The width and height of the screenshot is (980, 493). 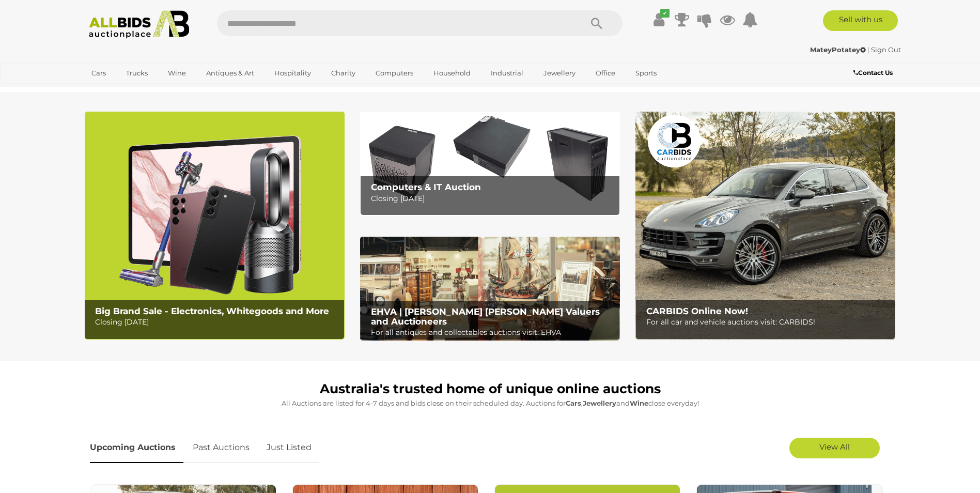 I want to click on a: CARBIDS Online Now! CARBIDS Online Now! For all car and vehicle auctions visit: CARBIDS!, so click(x=766, y=225).